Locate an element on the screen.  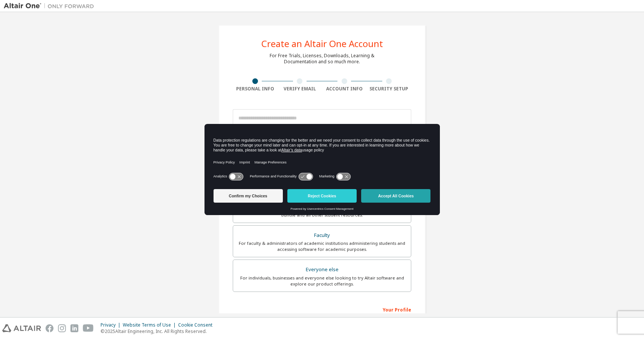
div: For Free Trials, Licenses, Downloads, Learning & Documentation and so much more. is located at coordinates (322, 59).